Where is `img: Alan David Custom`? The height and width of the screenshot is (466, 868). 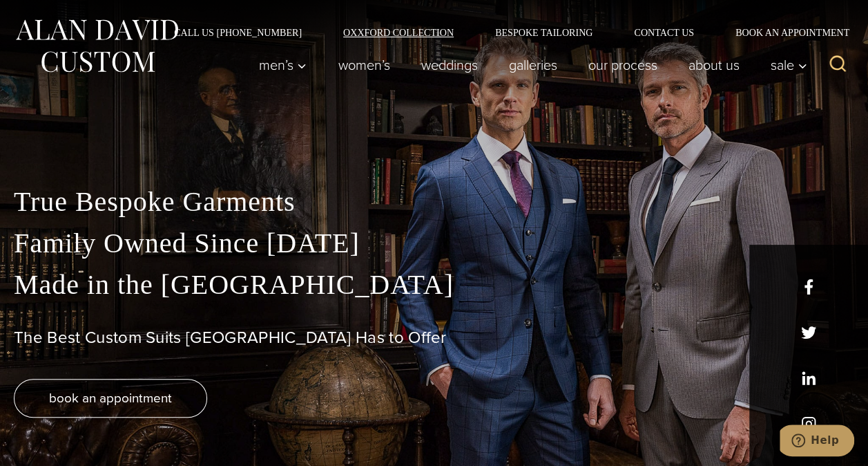 img: Alan David Custom is located at coordinates (97, 45).